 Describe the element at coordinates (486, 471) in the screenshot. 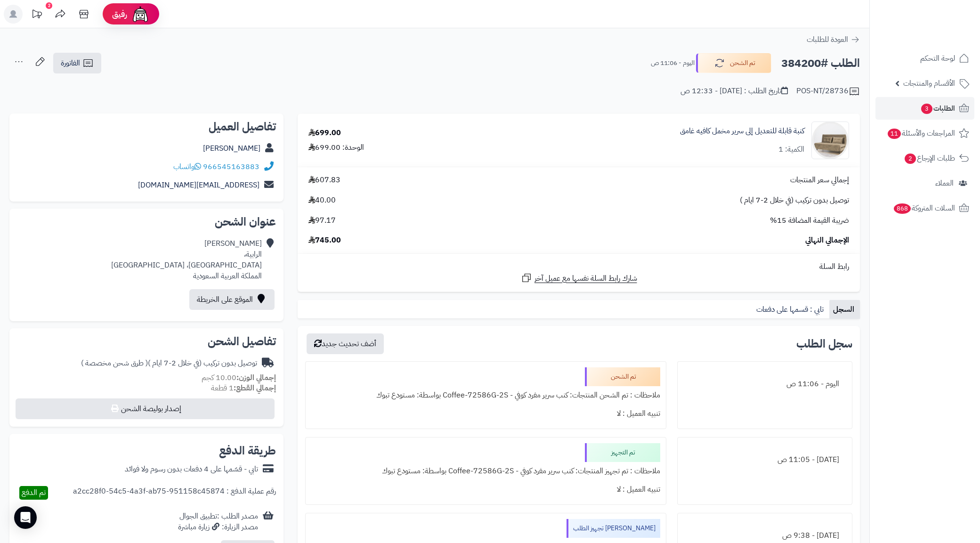

I see `div: ملاحظات : تم تجهيز المنتجات: كنب سرير مفرد كوفي - Coffee-72586G-2S بواسطة: مستودع تبوك` at that location.